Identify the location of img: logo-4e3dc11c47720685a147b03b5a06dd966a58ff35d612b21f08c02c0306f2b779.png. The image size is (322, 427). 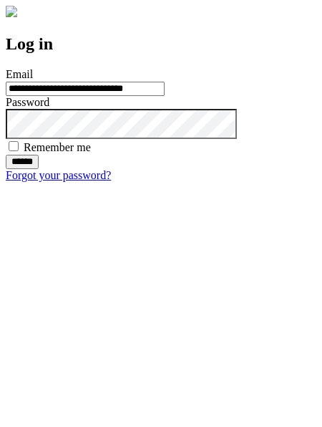
(11, 11).